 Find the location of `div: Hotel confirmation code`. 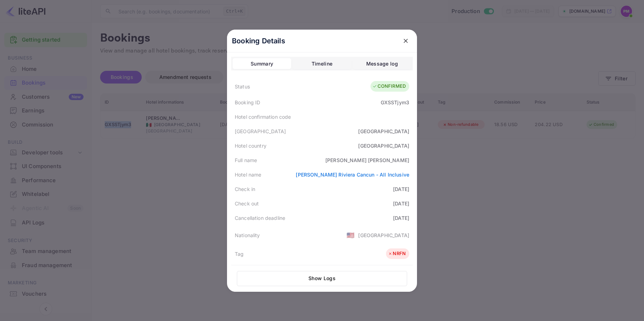

div: Hotel confirmation code is located at coordinates (263, 117).